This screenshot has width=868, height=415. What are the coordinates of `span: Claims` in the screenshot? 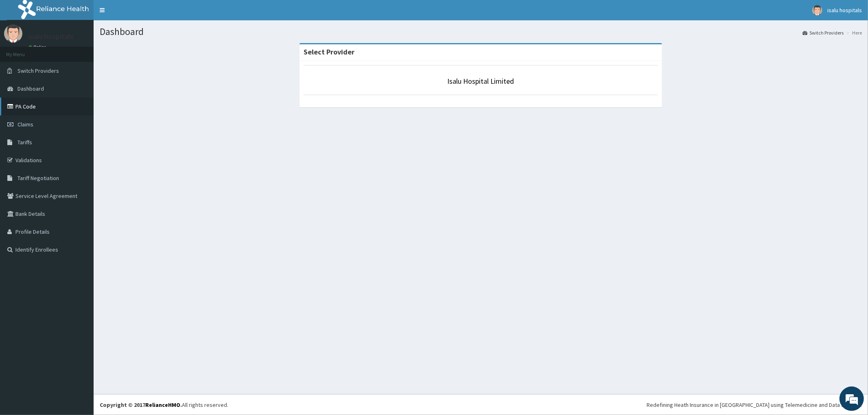 It's located at (25, 124).